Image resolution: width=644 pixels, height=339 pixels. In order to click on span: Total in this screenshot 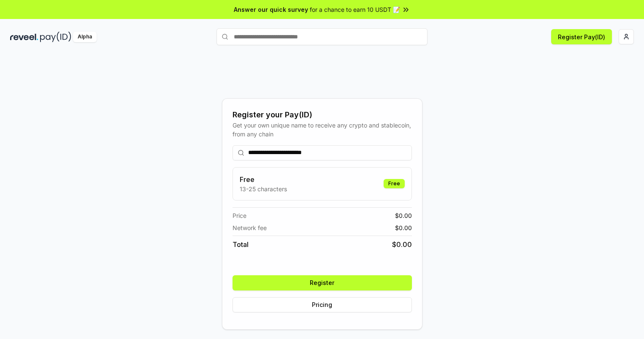, I will do `click(240, 244)`.